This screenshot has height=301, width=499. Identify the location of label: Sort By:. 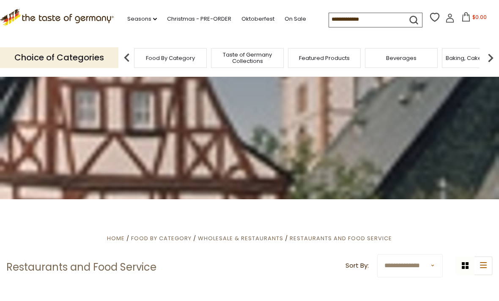
(357, 266).